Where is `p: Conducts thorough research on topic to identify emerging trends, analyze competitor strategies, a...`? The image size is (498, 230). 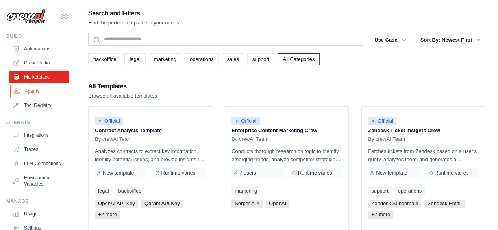
p: Conducts thorough research on topic to identify emerging trends, analyze competitor strategies, a... is located at coordinates (287, 156).